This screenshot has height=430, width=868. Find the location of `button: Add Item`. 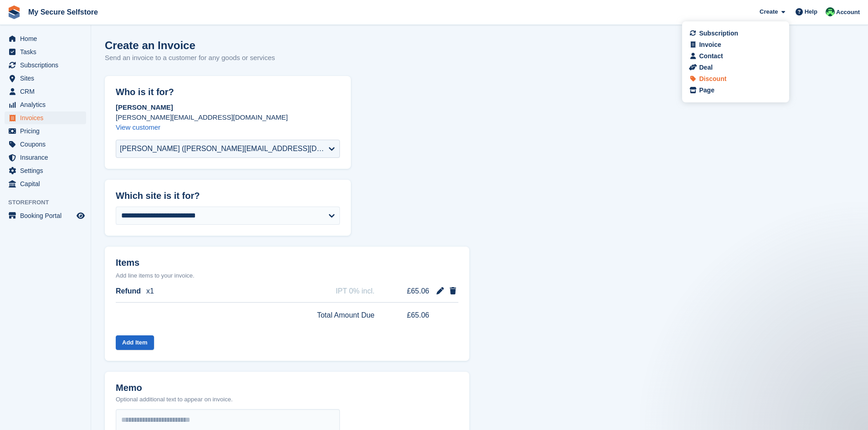

button: Add Item is located at coordinates (135, 342).